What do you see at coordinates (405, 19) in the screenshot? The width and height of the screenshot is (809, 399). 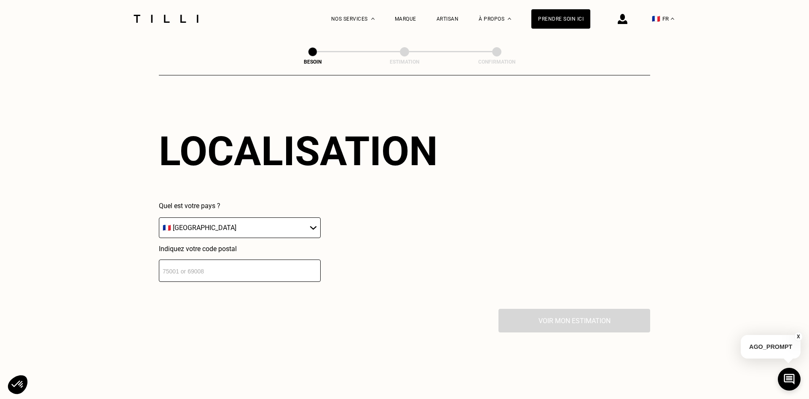 I see `div: Marque` at bounding box center [405, 19].